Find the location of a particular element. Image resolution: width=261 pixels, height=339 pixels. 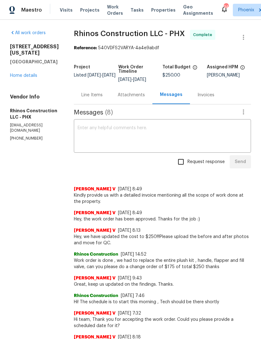

span: Projects is located at coordinates (90, 10).